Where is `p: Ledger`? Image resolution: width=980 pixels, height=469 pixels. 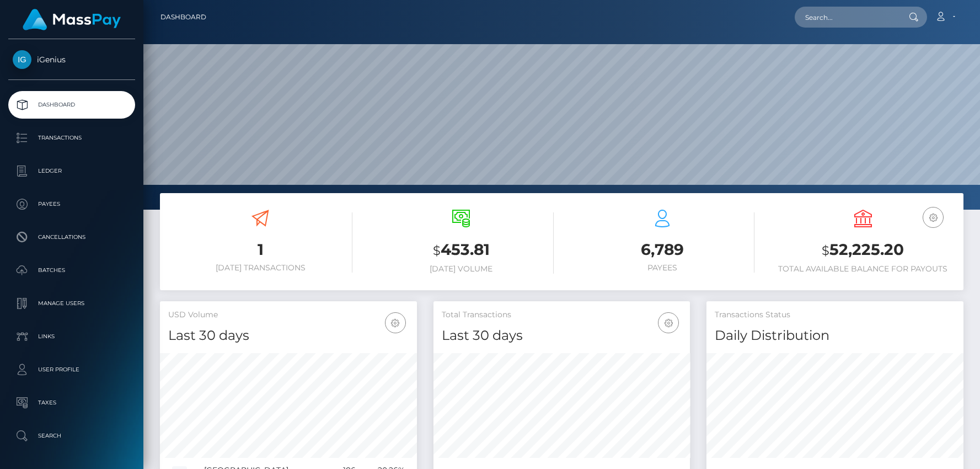
p: Ledger is located at coordinates (72, 171).